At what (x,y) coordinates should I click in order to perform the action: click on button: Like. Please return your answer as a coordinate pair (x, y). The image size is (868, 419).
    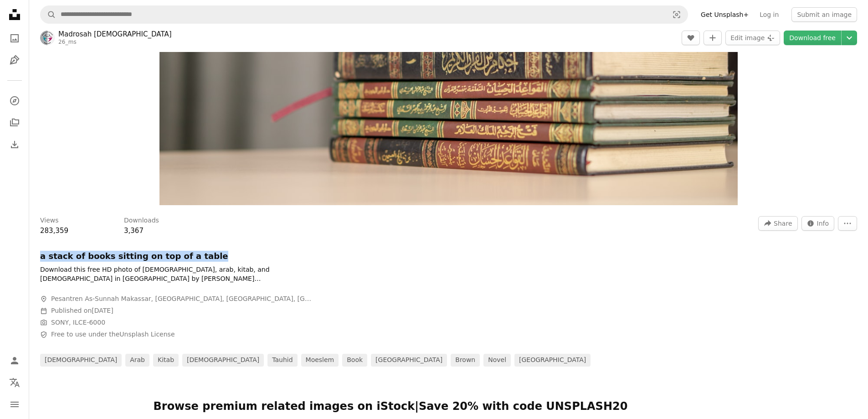
    Looking at the image, I should click on (691, 38).